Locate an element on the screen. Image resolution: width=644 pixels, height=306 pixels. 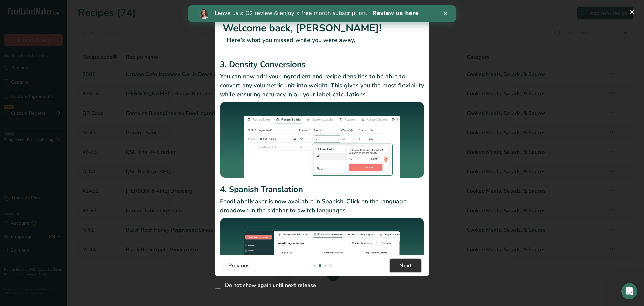
span: Do not show again until next release is located at coordinates (269, 285).